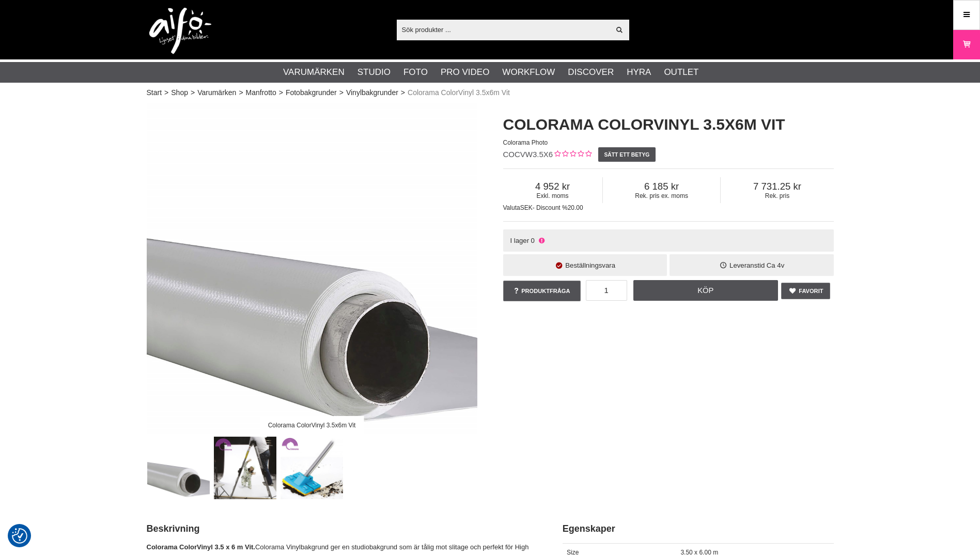 The width and height of the screenshot is (980, 555). Describe the element at coordinates (706, 291) in the screenshot. I see `a: Köp` at that location.